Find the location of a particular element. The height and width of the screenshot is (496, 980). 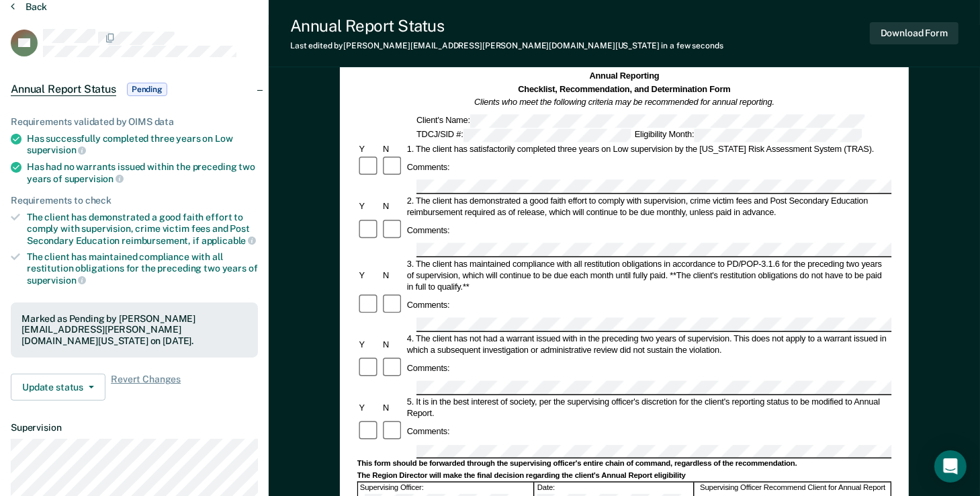

div: The Region Director will make the final decision regarding the client's Annual Report eligibility is located at coordinates (624, 475).